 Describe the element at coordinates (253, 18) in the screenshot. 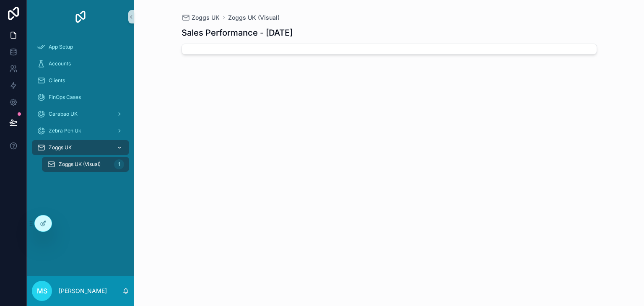

I see `a: Zoggs UK (Visual)` at that location.